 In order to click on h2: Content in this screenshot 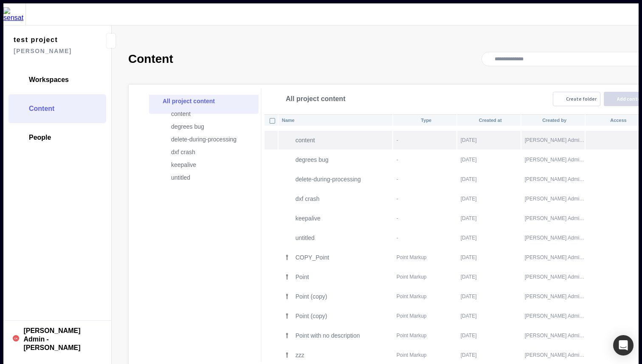, I will do `click(151, 59)`.